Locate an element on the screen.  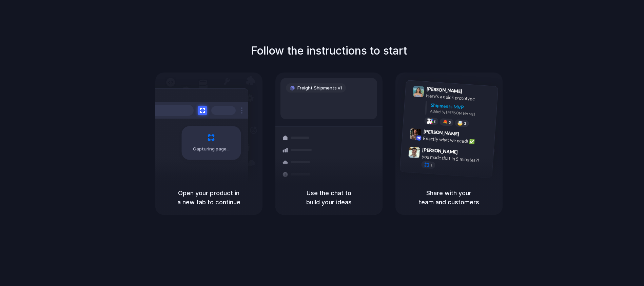
div: Shipments MVP is located at coordinates (462, 107).